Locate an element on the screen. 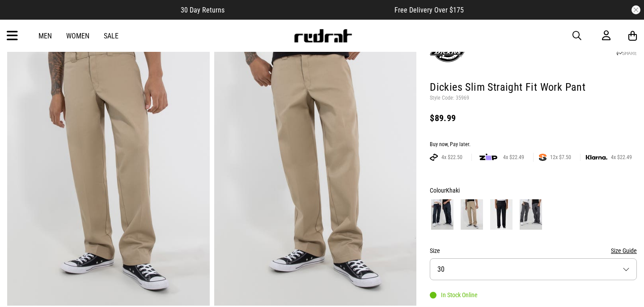 This screenshot has width=644, height=307. img: zip is located at coordinates (488, 157).